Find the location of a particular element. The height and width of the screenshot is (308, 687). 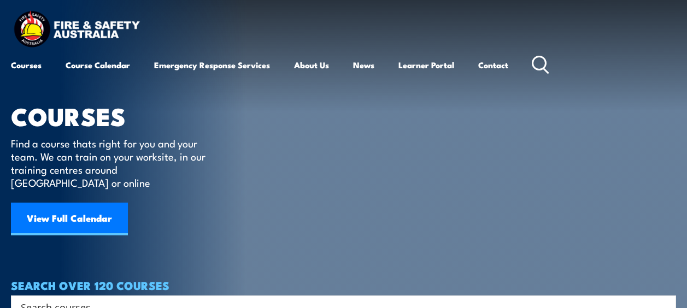

a: Learner Portal is located at coordinates (426, 65).